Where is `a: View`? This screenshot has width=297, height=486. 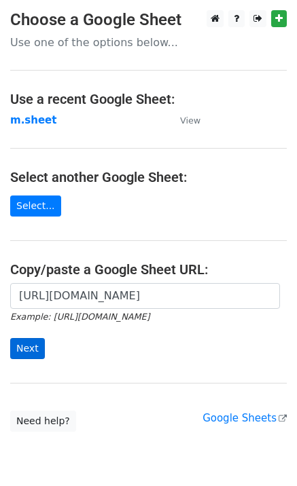
a: View is located at coordinates (183, 120).